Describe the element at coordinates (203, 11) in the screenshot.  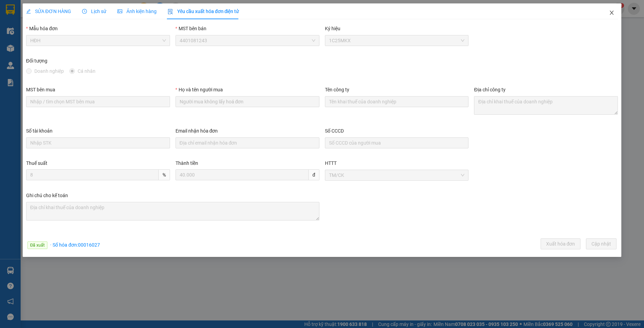
I see `span: Yêu cầu xuất hóa đơn điện tử` at that location.